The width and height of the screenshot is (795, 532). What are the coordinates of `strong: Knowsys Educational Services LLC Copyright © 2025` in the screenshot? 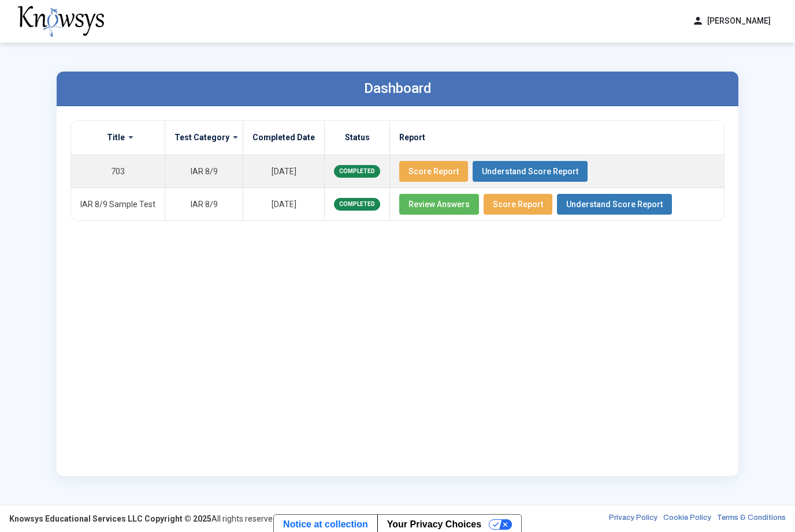 It's located at (110, 519).